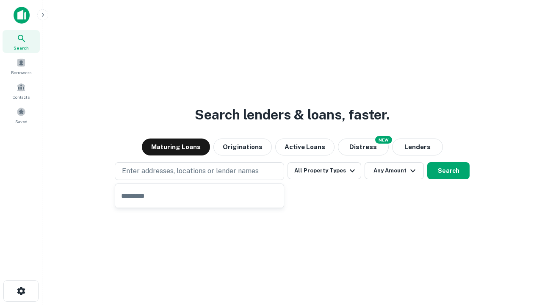 This screenshot has width=542, height=305. Describe the element at coordinates (21, 97) in the screenshot. I see `span: Contacts` at that location.